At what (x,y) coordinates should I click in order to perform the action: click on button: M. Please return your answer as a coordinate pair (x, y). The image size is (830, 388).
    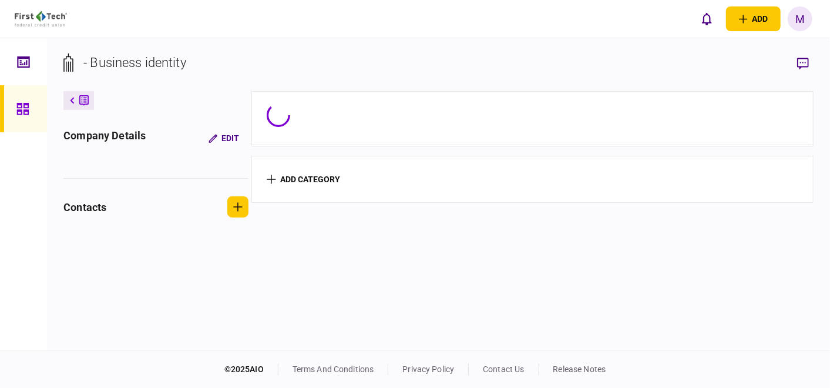
    Looking at the image, I should click on (800, 19).